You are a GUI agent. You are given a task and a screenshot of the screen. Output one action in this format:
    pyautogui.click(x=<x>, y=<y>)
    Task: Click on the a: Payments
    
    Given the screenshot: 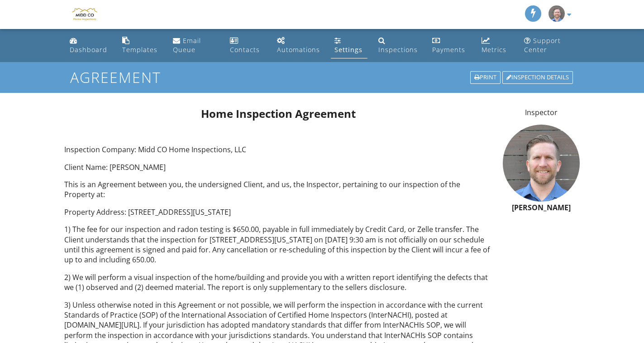 What is the action you would take?
    pyautogui.click(x=450, y=45)
    